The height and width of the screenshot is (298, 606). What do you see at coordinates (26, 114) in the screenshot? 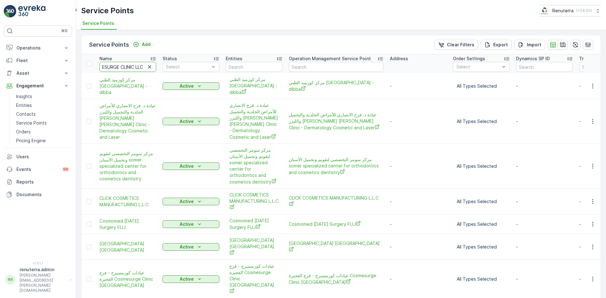
I see `p: Contacts` at bounding box center [26, 114].